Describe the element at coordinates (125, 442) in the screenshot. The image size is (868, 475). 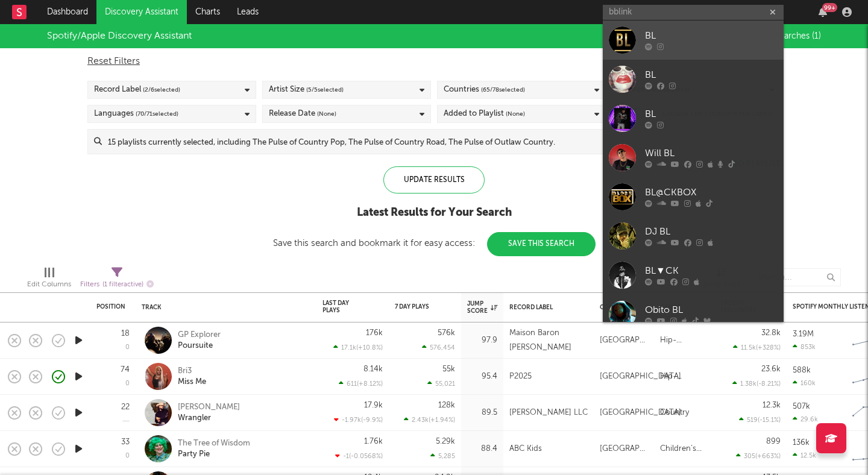
I see `div: 33` at that location.